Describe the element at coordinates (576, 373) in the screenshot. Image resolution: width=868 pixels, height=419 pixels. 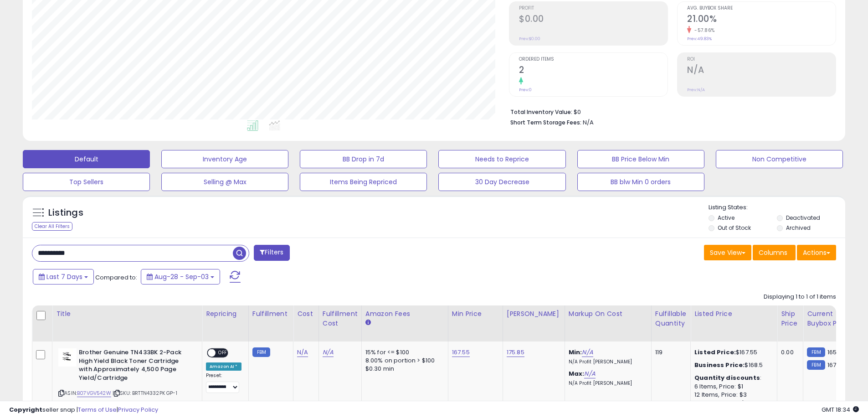
I see `b: Max:` at that location.